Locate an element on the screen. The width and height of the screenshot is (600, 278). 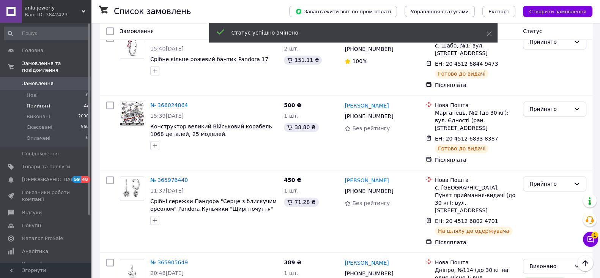
span: ЕН: 20 4512 6833 8387 is located at coordinates (467, 139).